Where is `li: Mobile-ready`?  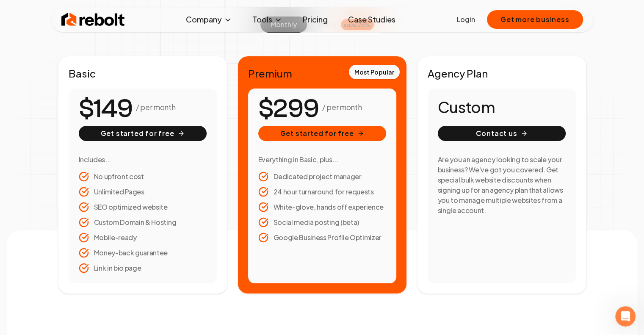
li: Mobile-ready is located at coordinates (143, 238).